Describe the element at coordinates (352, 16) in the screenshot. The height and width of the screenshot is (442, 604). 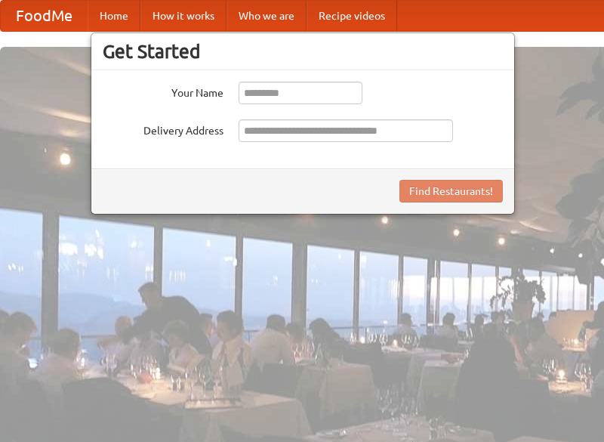
I see `a: Recipe videos` at that location.